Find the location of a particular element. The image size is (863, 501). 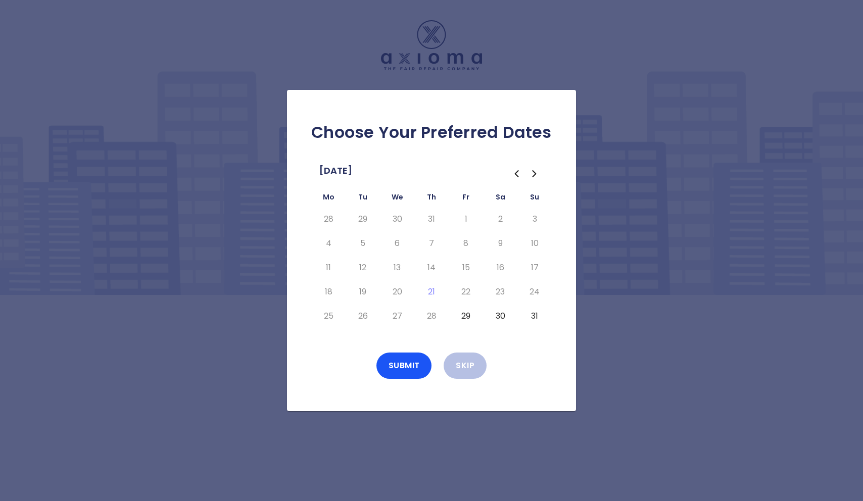

th: Sunday is located at coordinates (535, 199).